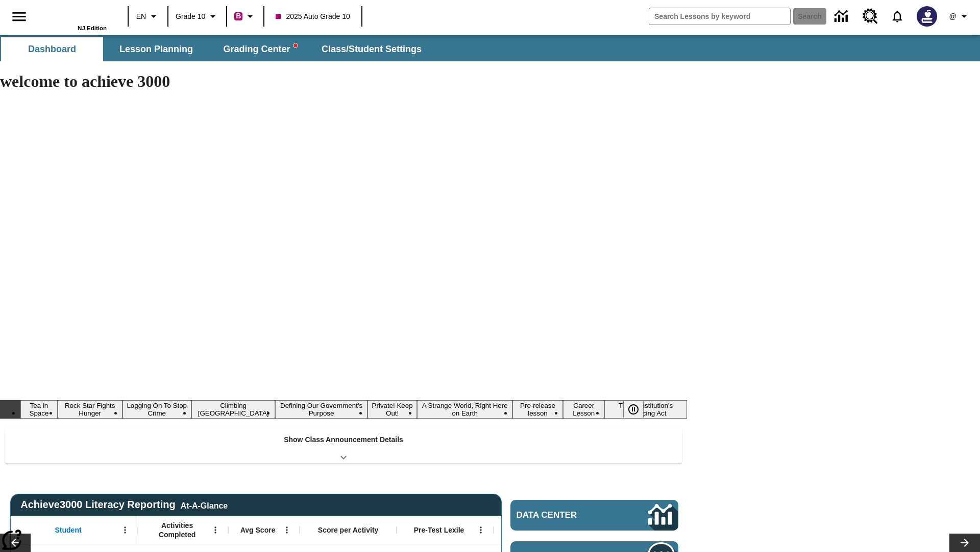  Describe the element at coordinates (204, 505) in the screenshot. I see `div: At-A-Glance` at that location.